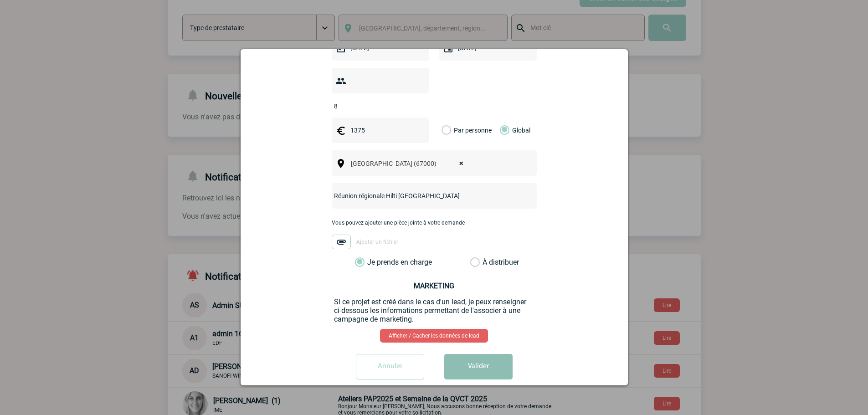  What do you see at coordinates (375, 106) in the screenshot?
I see `input: Nombre de participants` at bounding box center [375, 106].